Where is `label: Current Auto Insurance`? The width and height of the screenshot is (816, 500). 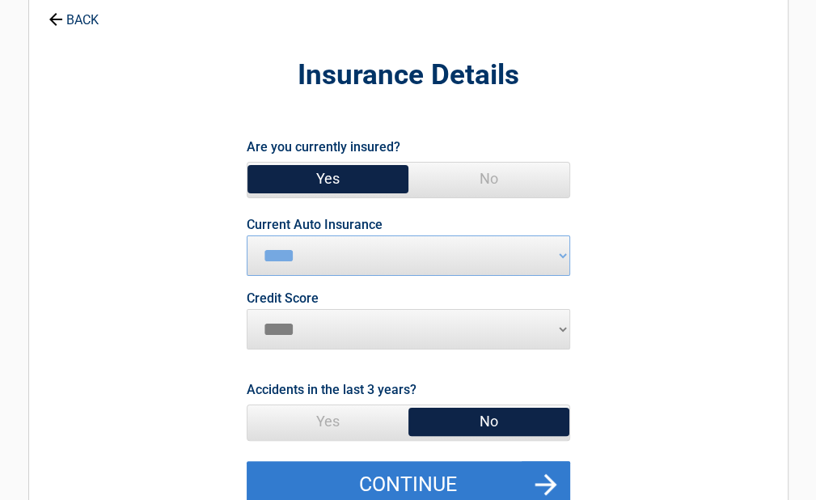 label: Current Auto Insurance is located at coordinates (314, 225).